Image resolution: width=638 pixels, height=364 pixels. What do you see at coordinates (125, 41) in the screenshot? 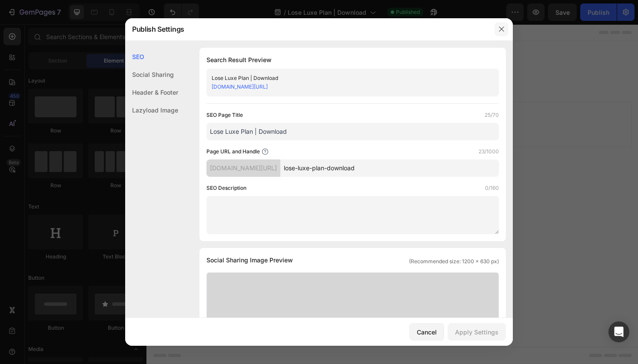
I see `a: Goal Tracker` at bounding box center [125, 41].